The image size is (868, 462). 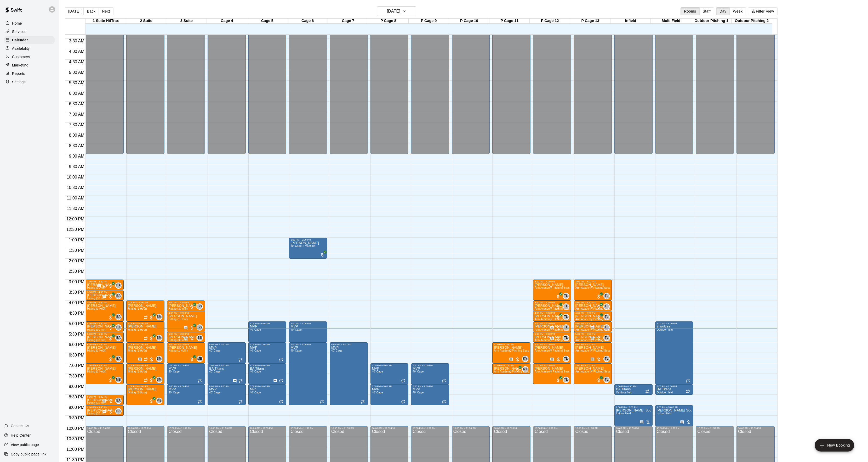 I want to click on div: 4:30 PM – 5:30 PM: Hitting (1 Hour), so click(x=186, y=321).